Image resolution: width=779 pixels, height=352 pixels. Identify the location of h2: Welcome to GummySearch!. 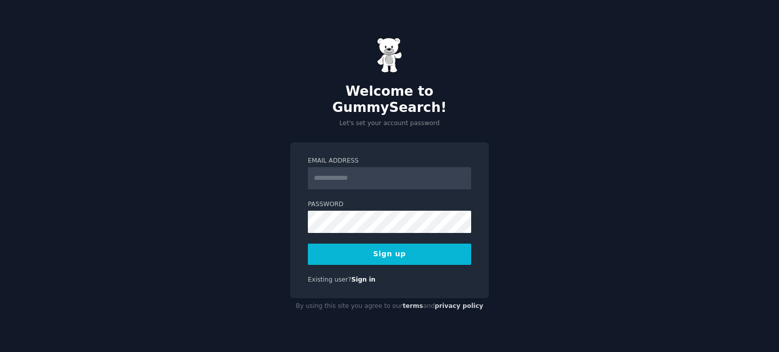
(389, 99).